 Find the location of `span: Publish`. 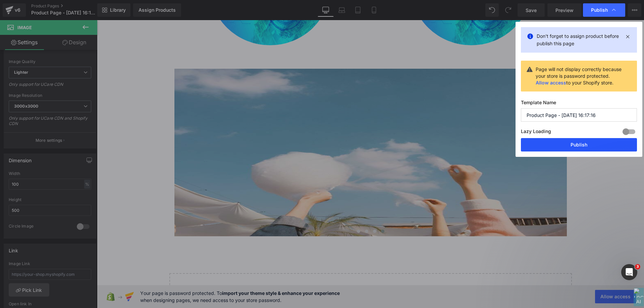

span: Publish is located at coordinates (600, 10).